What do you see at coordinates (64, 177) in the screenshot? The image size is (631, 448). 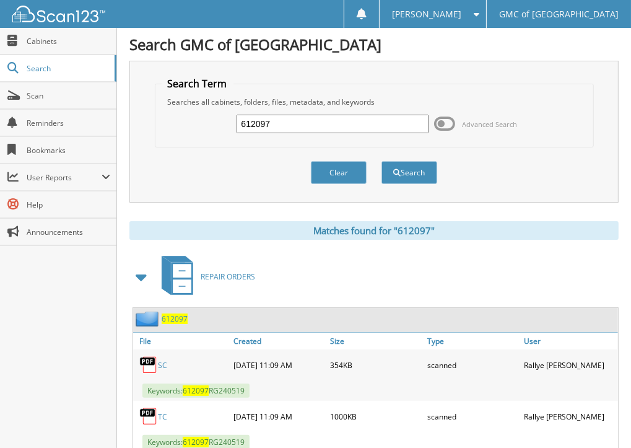 I see `span: User Reports` at bounding box center [64, 177].